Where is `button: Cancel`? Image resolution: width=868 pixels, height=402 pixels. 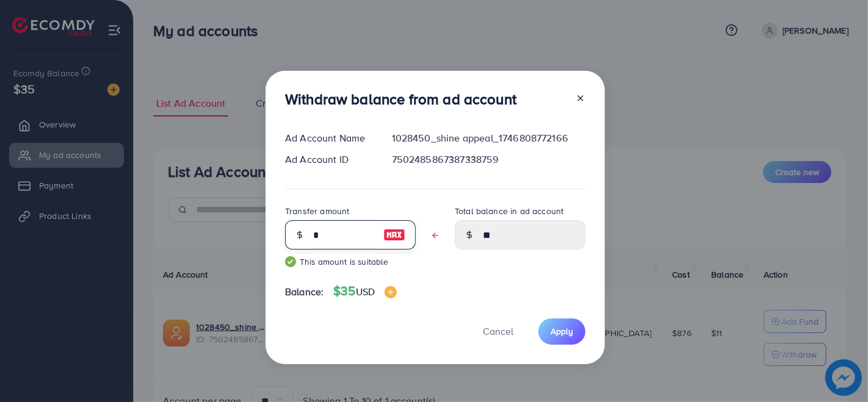 button: Cancel is located at coordinates (498, 331).